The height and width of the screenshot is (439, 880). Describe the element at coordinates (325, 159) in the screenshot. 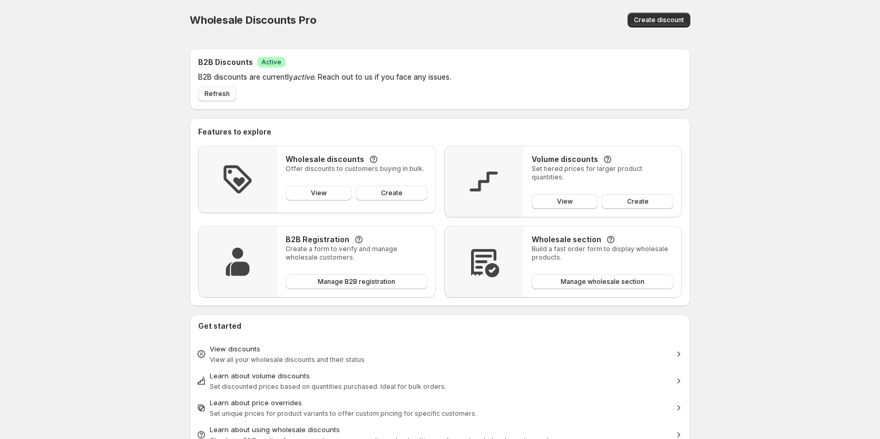

I see `h3: Wholesale discounts` at that location.